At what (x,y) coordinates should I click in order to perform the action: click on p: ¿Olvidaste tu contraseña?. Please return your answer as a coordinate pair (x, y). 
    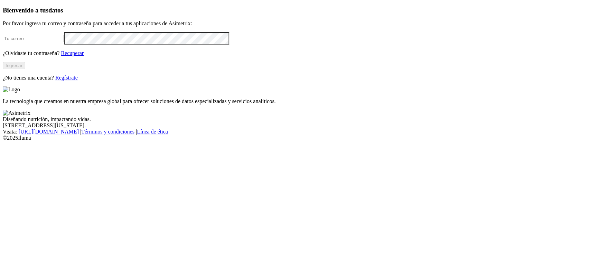
    Looking at the image, I should click on (295, 53).